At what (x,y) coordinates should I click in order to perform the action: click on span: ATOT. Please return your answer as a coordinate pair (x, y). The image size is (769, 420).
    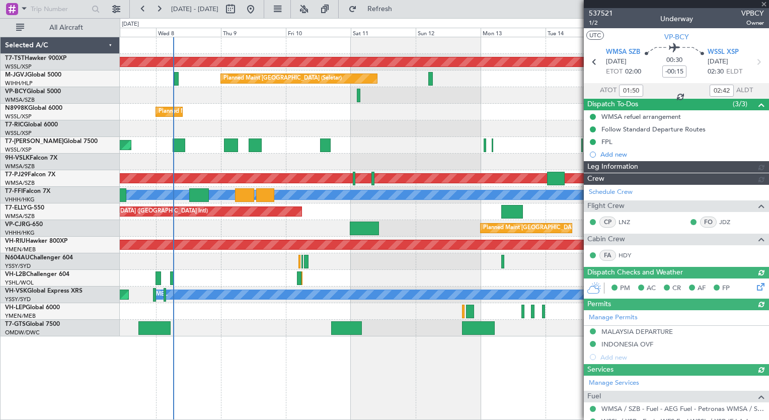
    Looking at the image, I should click on (608, 91).